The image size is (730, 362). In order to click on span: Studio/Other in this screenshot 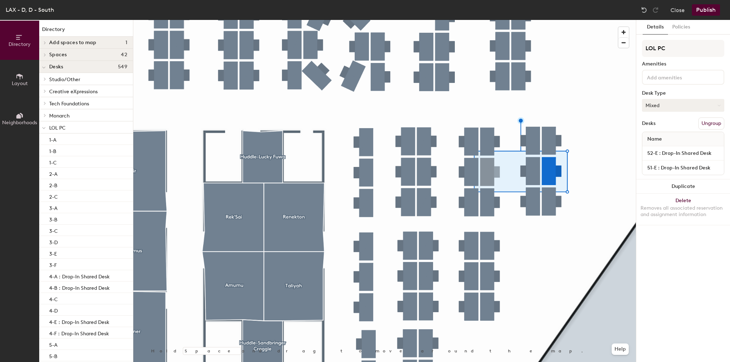, I will do `click(65, 79)`.